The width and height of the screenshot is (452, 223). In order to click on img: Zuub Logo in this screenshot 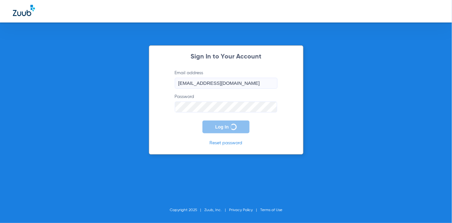, I will do `click(24, 10)`.